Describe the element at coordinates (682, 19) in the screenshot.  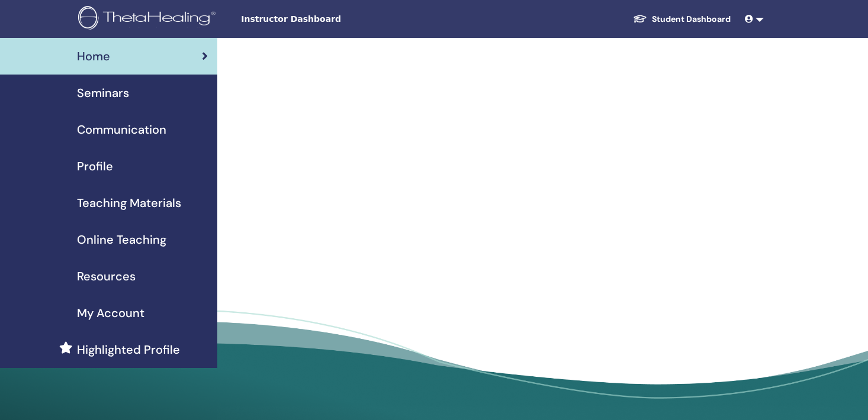
I see `a: Student Dashboard` at that location.